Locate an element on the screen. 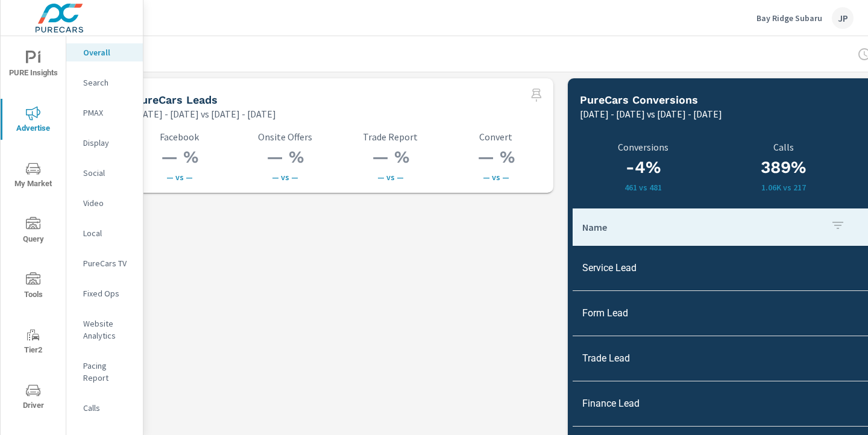 This screenshot has width=868, height=435. div: Search is located at coordinates (104, 82).